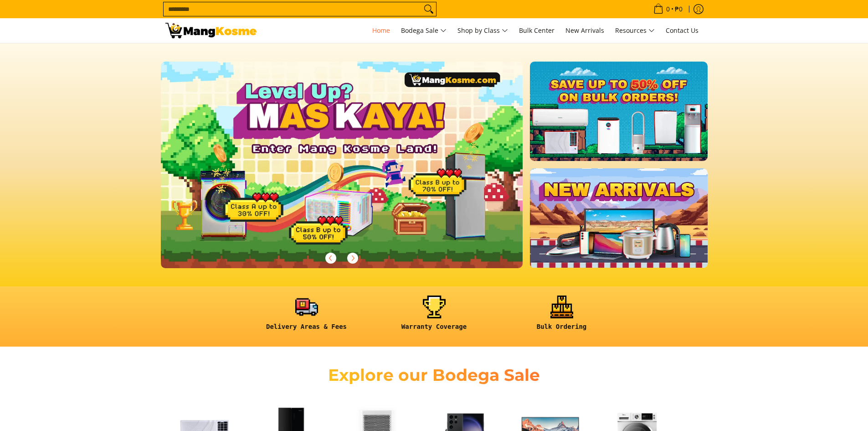  What do you see at coordinates (483, 31) in the screenshot?
I see `span: Shop by Class` at bounding box center [483, 31].